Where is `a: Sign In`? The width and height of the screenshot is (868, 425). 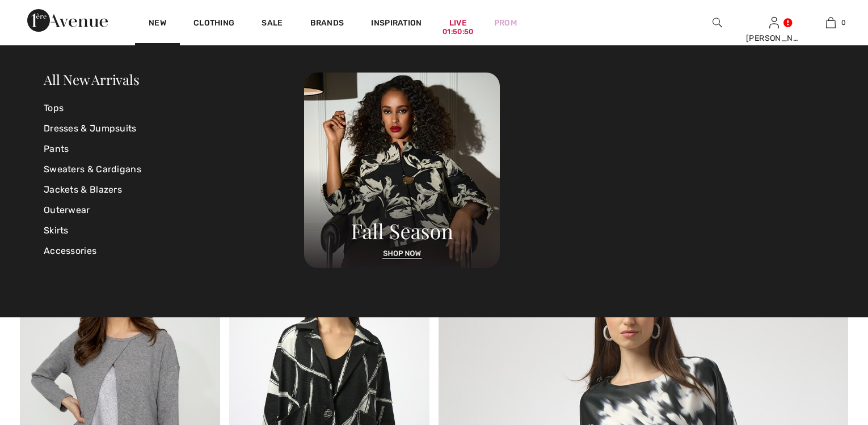 a: Sign In is located at coordinates (774, 22).